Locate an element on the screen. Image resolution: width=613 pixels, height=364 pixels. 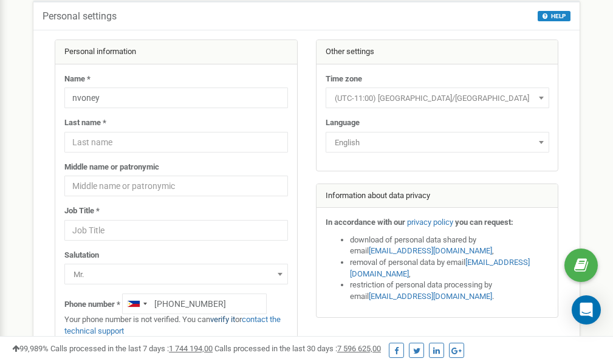
button: HELP is located at coordinates (553, 16).